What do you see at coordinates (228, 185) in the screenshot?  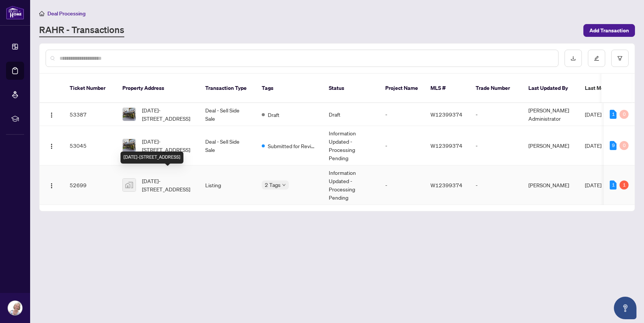 I see `td: Listing` at bounding box center [228, 185].